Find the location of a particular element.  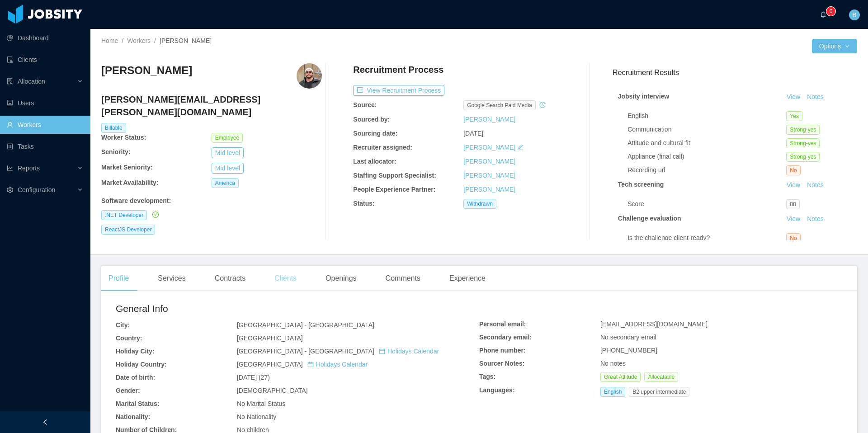

span: English is located at coordinates (613, 392).